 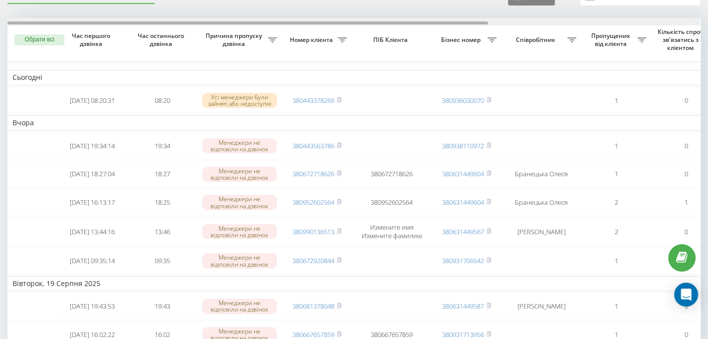 I want to click on a: 380990136513, so click(x=313, y=231).